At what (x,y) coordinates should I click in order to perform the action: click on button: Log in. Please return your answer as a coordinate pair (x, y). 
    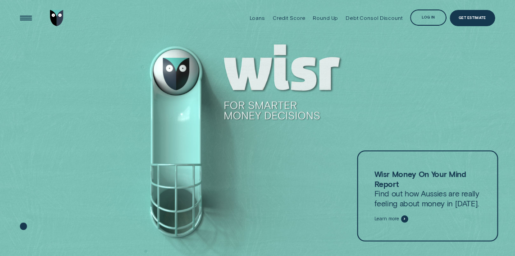
    Looking at the image, I should click on (428, 18).